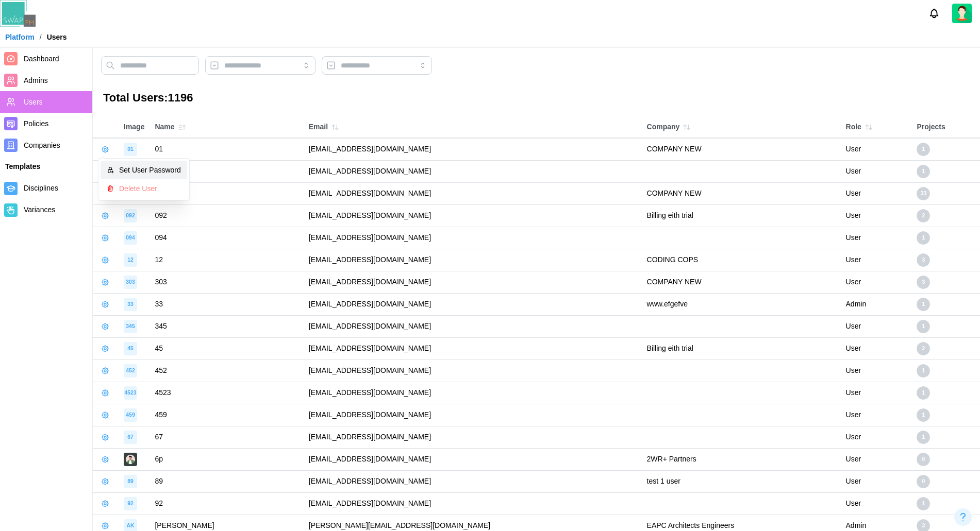 Image resolution: width=980 pixels, height=531 pixels. I want to click on span: Variances, so click(39, 210).